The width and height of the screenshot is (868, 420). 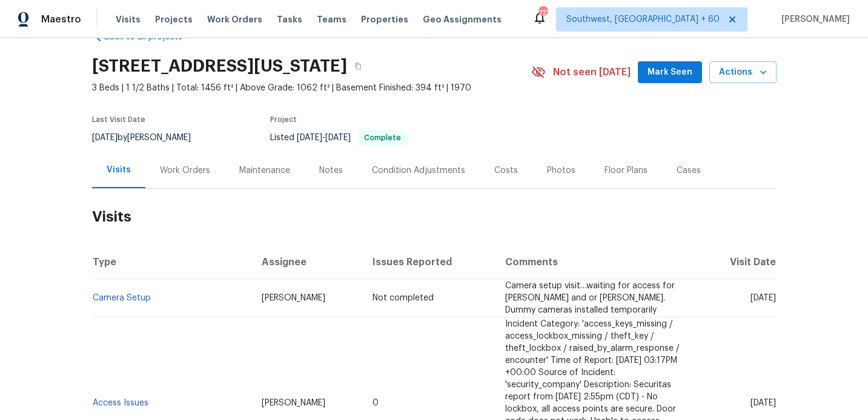 What do you see at coordinates (671, 72) in the screenshot?
I see `button: Mark Seen` at bounding box center [671, 72].